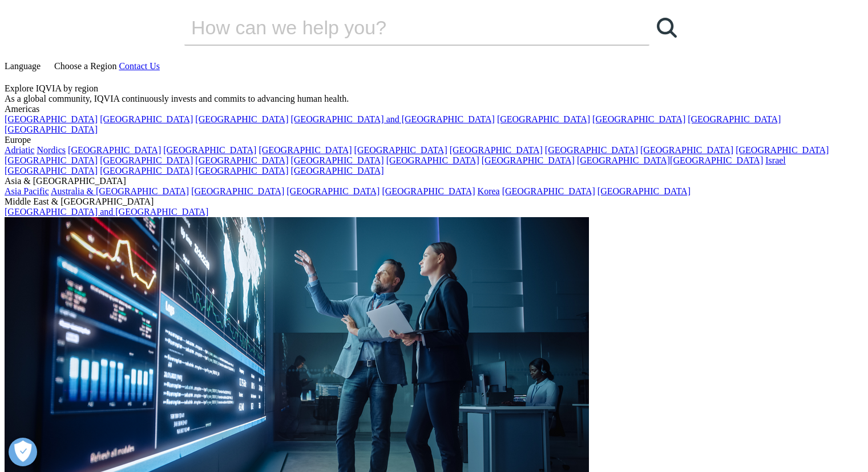 The image size is (868, 472). Describe the element at coordinates (139, 66) in the screenshot. I see `a: Contact Us` at that location.